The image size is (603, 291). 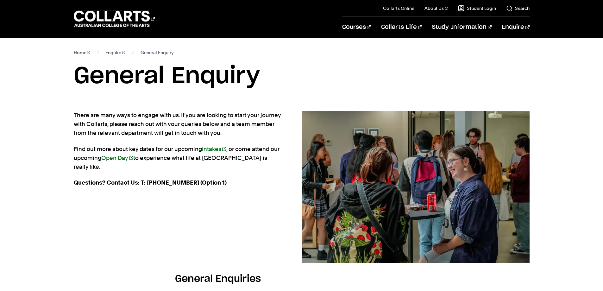 I want to click on a: intakes, so click(x=214, y=149).